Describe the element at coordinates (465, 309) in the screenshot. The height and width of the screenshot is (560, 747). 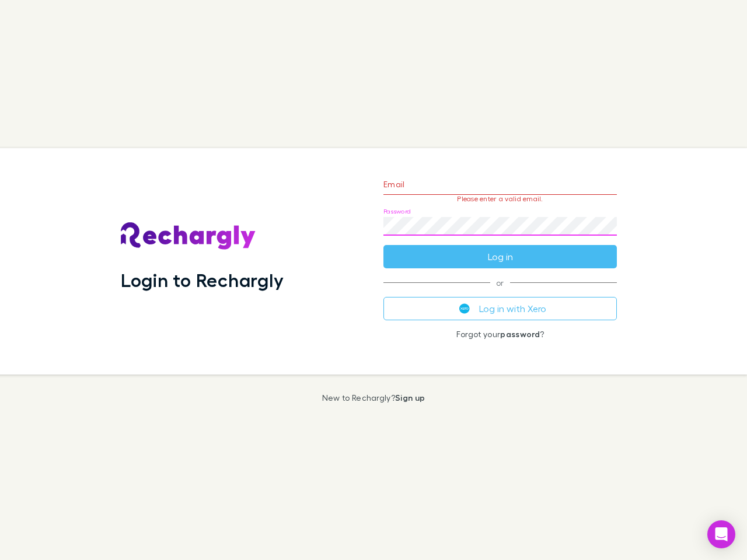
I see `img: Xero's logo` at that location.